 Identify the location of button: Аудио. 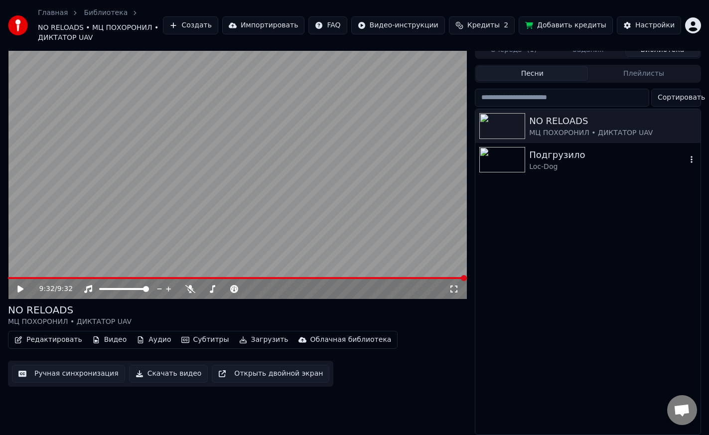
(153, 340).